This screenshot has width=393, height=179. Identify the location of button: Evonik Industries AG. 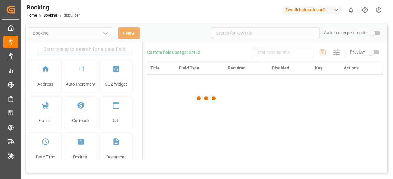
(313, 10).